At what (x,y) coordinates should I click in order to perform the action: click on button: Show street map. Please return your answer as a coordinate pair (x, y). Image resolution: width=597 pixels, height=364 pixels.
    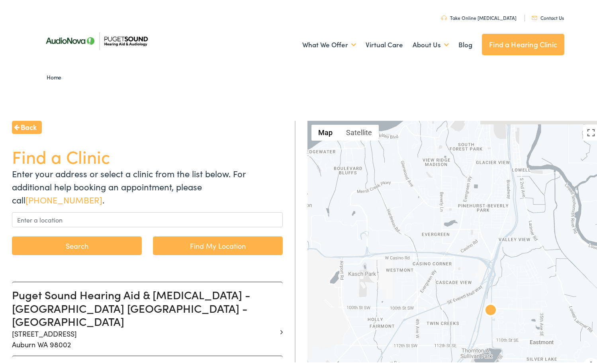
    Looking at the image, I should click on (325, 131).